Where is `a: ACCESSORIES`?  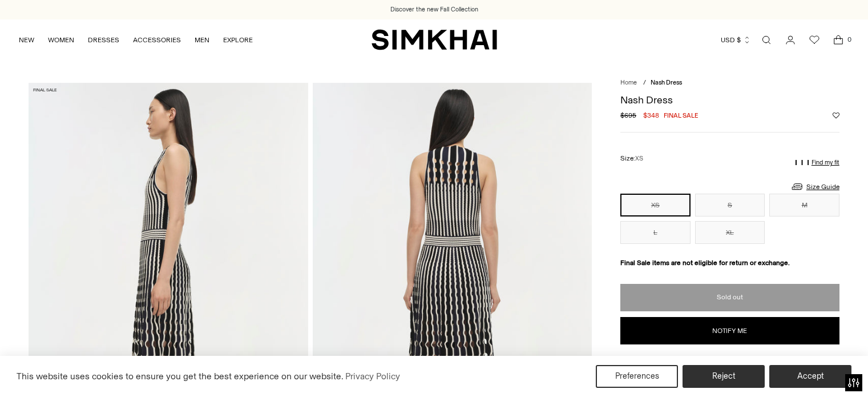 a: ACCESSORIES is located at coordinates (157, 40).